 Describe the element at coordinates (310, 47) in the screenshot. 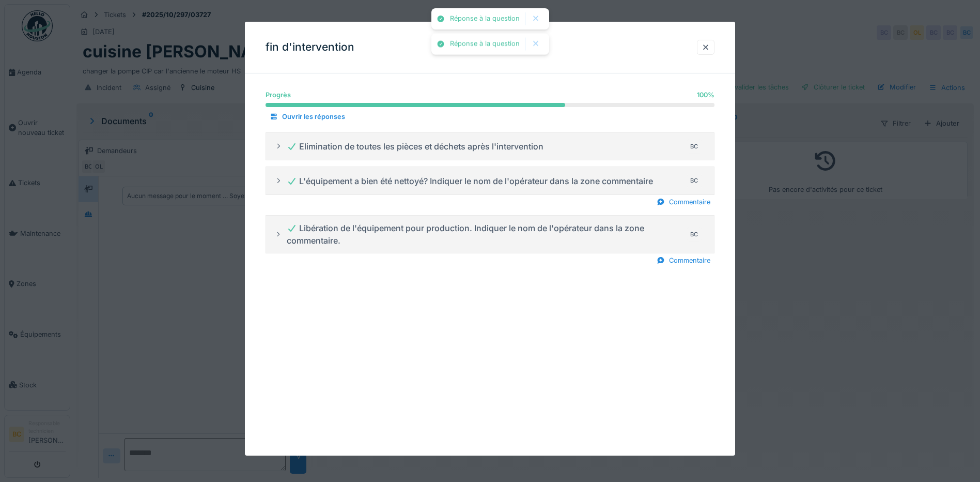

I see `h3: fin d'intervention` at that location.